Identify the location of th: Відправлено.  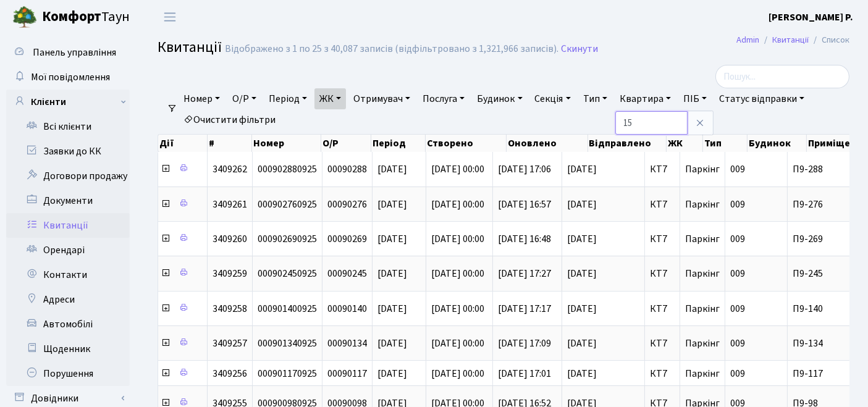
(627, 144).